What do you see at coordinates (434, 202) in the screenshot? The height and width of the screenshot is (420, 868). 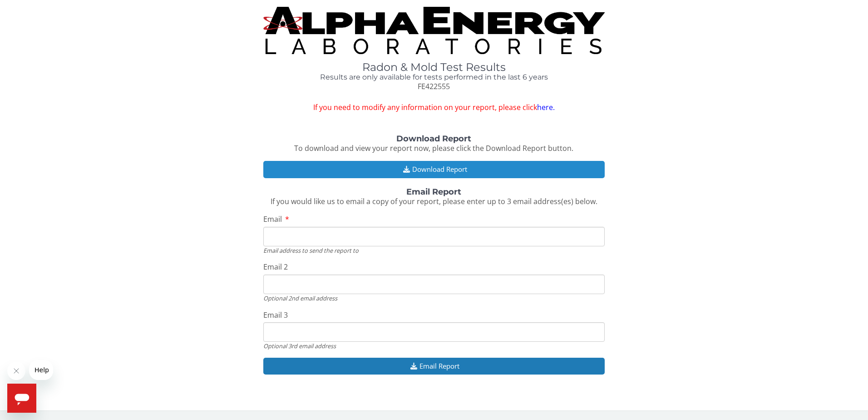 I see `span: If you would like us to email a copy of your report, please enter up to 3 email address(es) below.` at bounding box center [434, 202].